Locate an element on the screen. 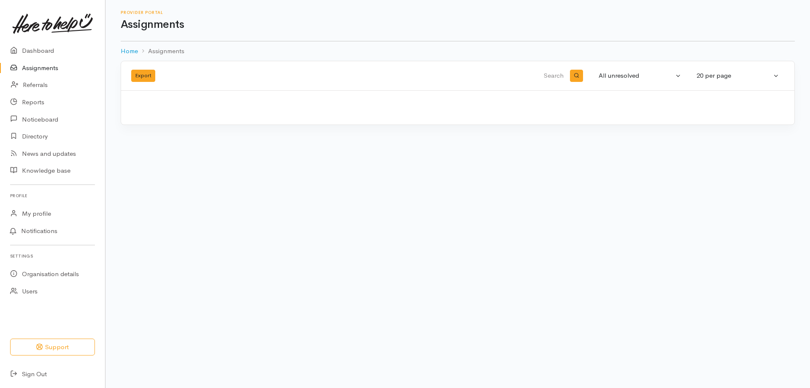 Image resolution: width=810 pixels, height=388 pixels. h6: Settings is located at coordinates (52, 256).